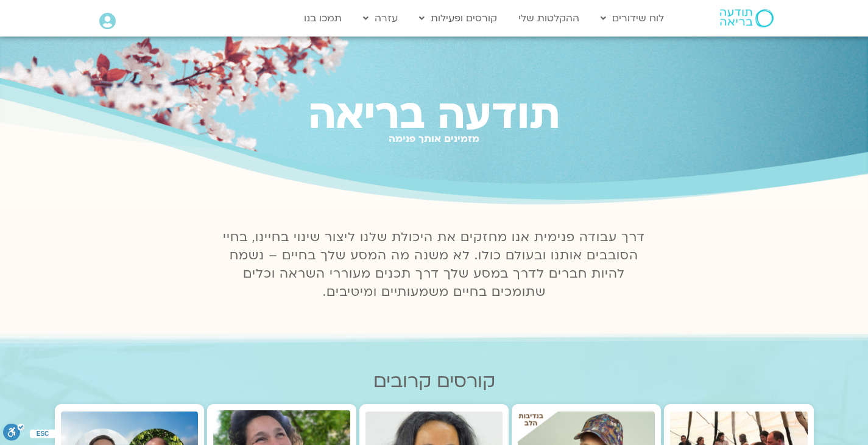 The image size is (868, 445). Describe the element at coordinates (381, 18) in the screenshot. I see `a: עזרה` at that location.